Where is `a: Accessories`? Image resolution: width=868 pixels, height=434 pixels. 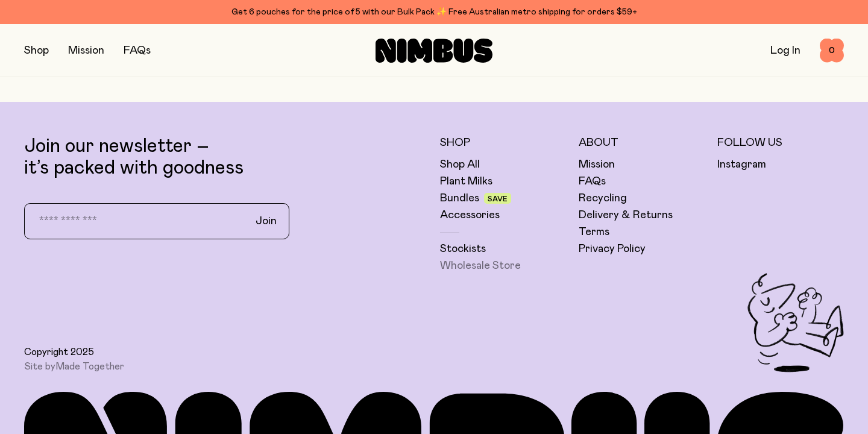 a: Accessories is located at coordinates (470, 215).